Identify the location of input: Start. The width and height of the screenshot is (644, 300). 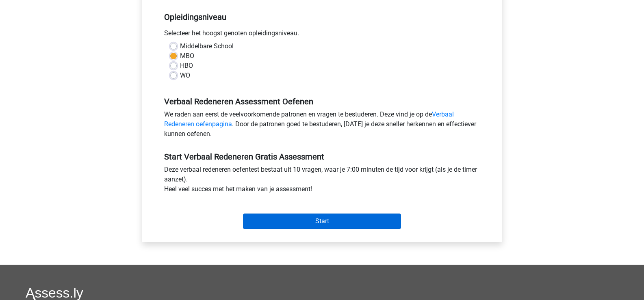
(322, 221).